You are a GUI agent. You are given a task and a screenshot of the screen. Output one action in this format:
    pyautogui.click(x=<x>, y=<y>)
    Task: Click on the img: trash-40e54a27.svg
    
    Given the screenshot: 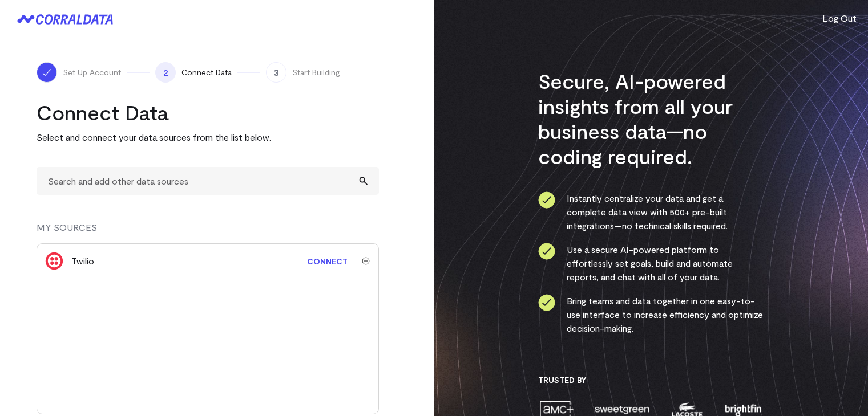 What is the action you would take?
    pyautogui.click(x=366, y=261)
    